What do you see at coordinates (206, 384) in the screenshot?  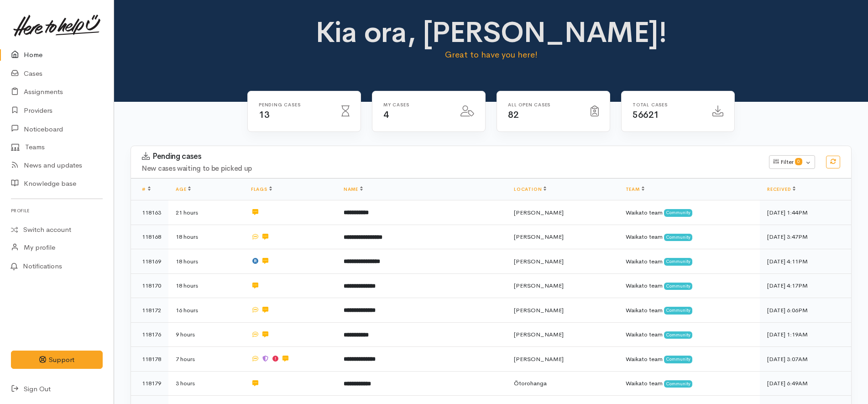 I see `td: 3 hours` at bounding box center [206, 384].